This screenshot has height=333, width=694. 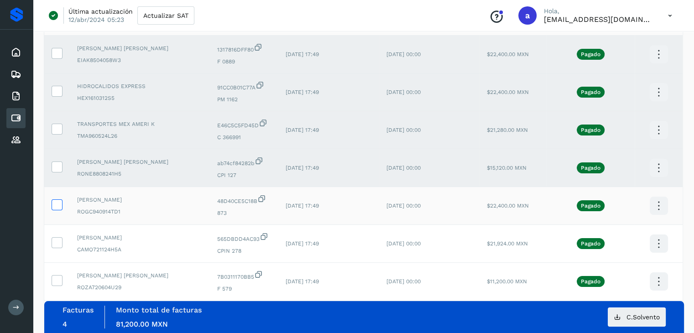 What do you see at coordinates (507, 130) in the screenshot?
I see `span: $21,280.00 MXN` at bounding box center [507, 130].